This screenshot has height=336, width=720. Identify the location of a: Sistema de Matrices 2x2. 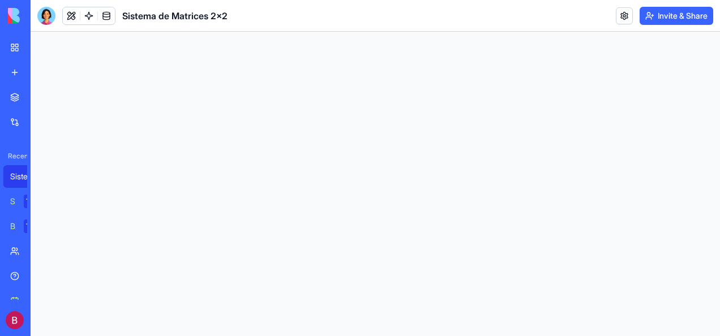
(26, 177).